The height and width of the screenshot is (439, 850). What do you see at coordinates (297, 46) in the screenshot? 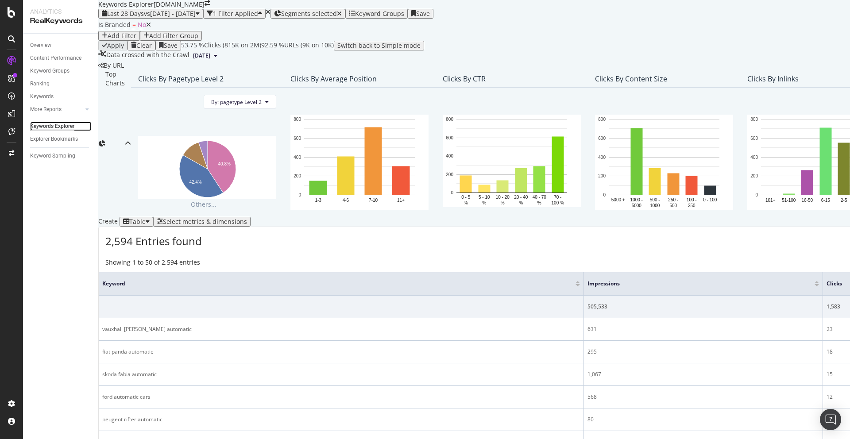
I see `div: 92.59 % URLs ( 9K on 10K )` at bounding box center [297, 46].